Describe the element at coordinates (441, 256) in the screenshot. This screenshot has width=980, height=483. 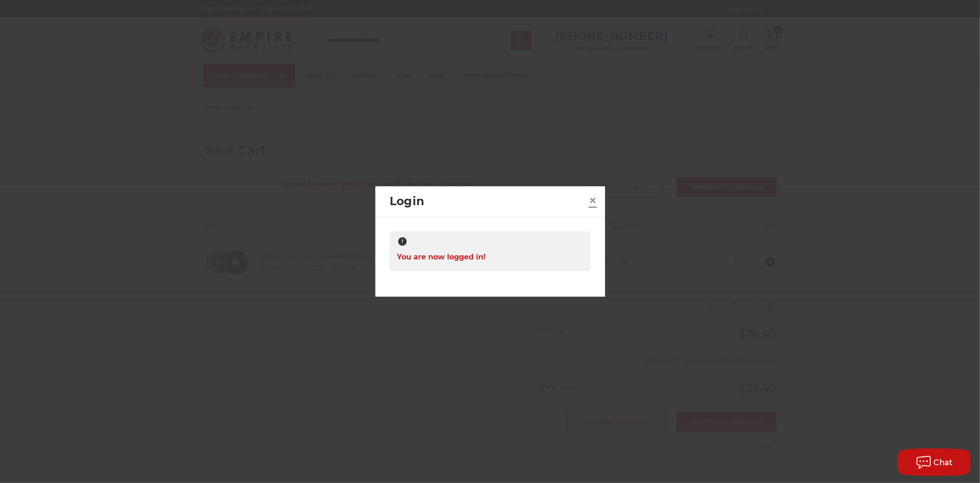
I see `span: You are now logged in!` at that location.